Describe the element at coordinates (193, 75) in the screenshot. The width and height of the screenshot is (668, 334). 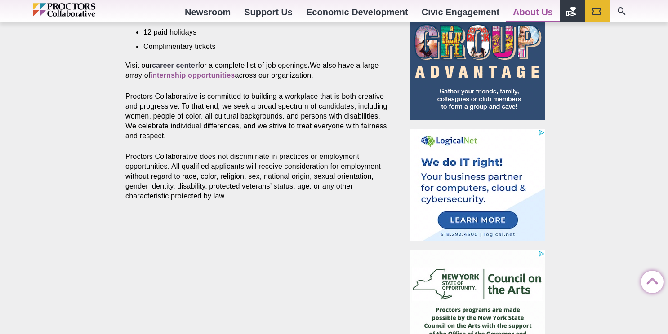
I see `a: internship opportunities` at that location.